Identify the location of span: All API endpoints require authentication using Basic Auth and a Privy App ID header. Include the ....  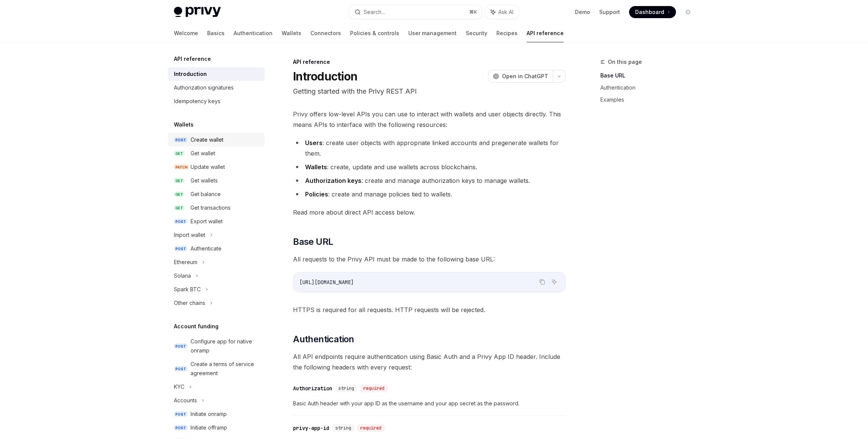
(429, 362).